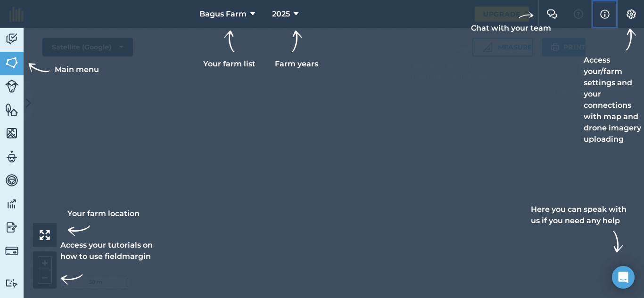 The width and height of the screenshot is (644, 298). What do you see at coordinates (281, 14) in the screenshot?
I see `span: 2025` at bounding box center [281, 14].